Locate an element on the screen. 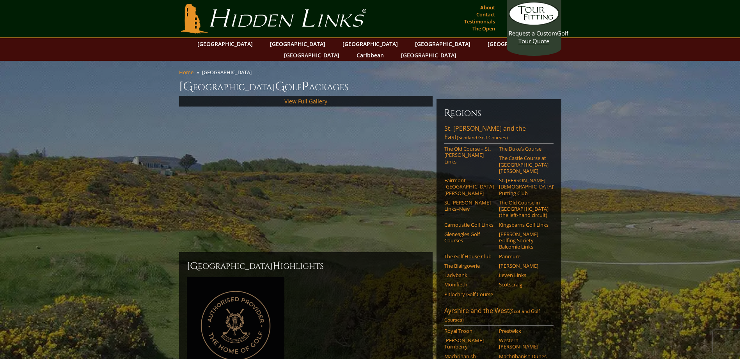 This screenshot has width=740, height=359. a: The Open is located at coordinates (484, 28).